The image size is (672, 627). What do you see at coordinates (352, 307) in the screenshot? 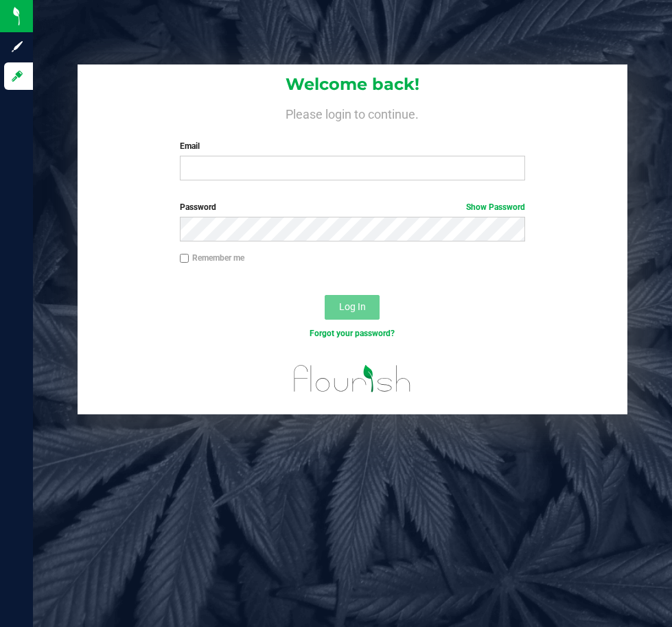
I see `button: Log In` at bounding box center [352, 307].